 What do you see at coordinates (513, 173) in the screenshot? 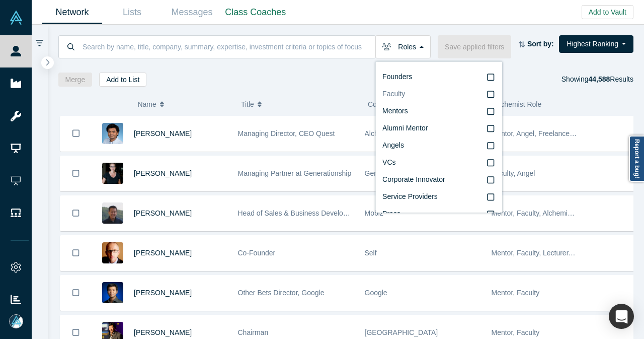
I see `span: Faculty, Angel` at bounding box center [513, 173].